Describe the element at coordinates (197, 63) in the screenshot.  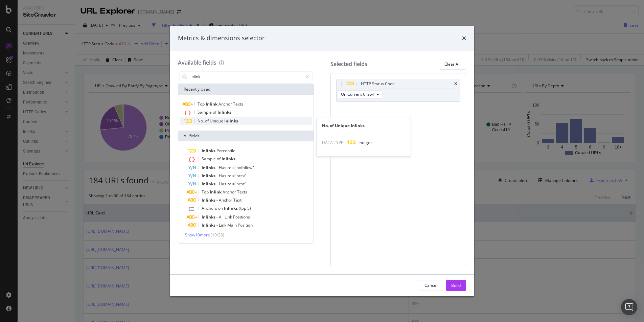
I see `div: Available fields` at that location.